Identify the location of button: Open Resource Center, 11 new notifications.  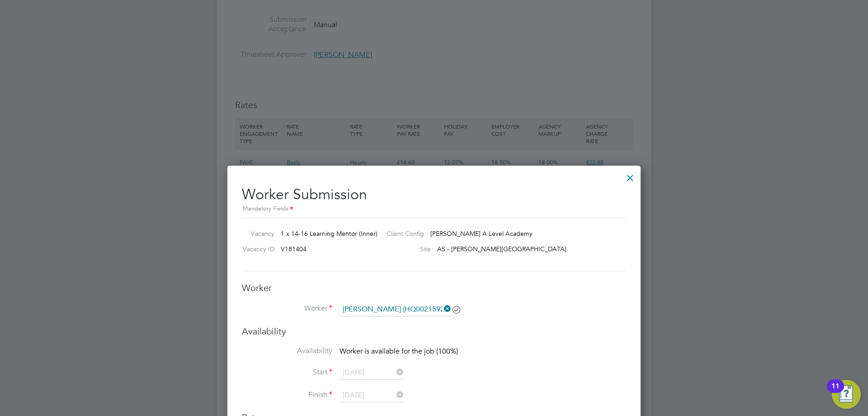
(847, 394).